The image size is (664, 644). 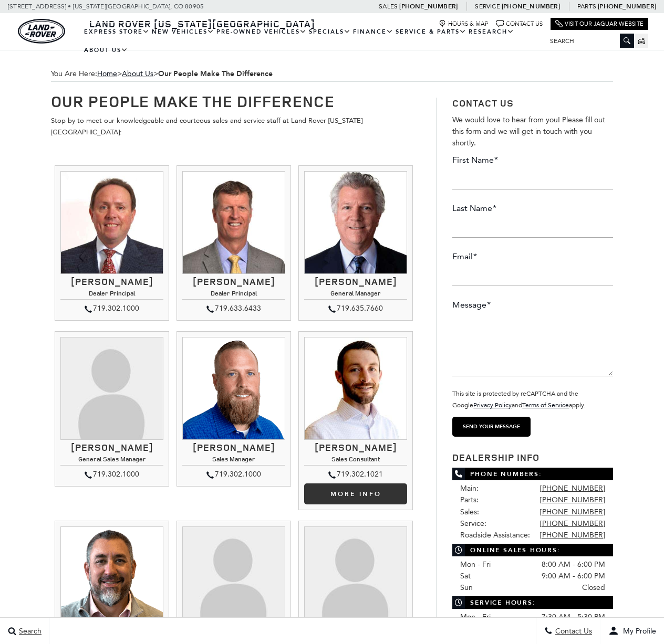 What do you see at coordinates (474, 209) in the screenshot?
I see `label: Last Name` at bounding box center [474, 209].